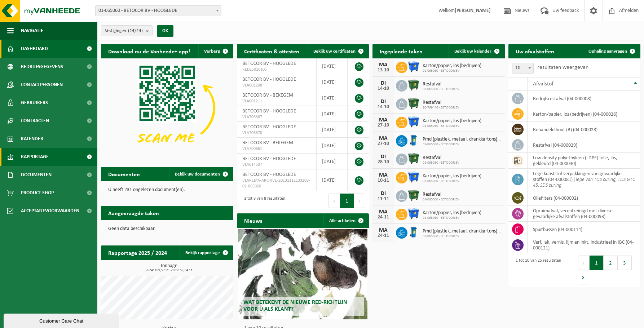  What do you see at coordinates (584, 114) in the screenshot?
I see `td: karton/papier, los (bedrijven) (04-000026)` at bounding box center [584, 114].